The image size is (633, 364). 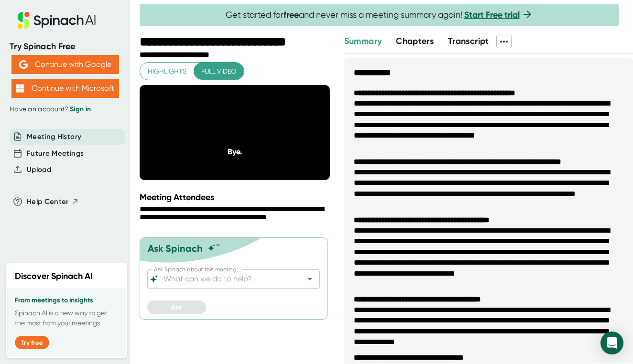 I want to click on button: Try free, so click(x=32, y=343).